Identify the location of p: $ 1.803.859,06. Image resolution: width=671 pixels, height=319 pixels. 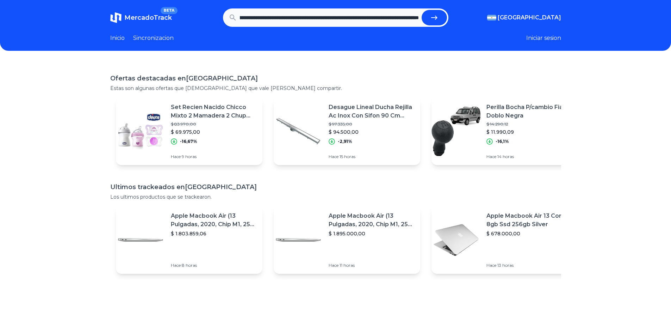
(214, 233).